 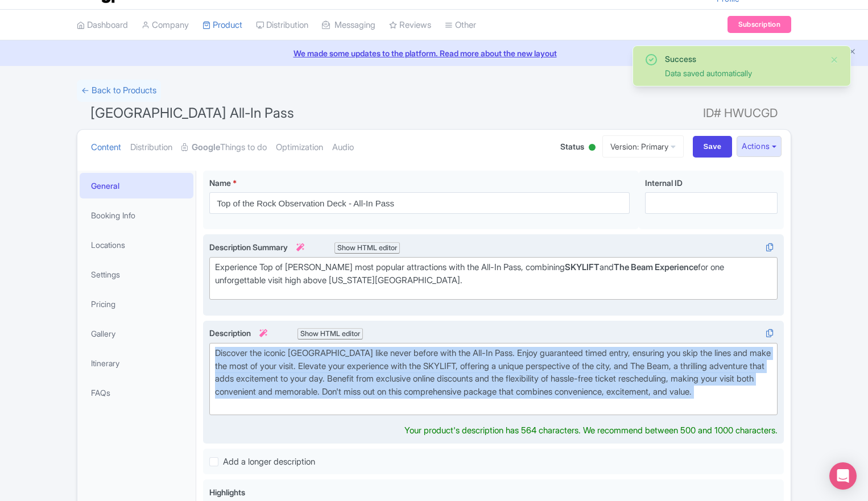 What do you see at coordinates (742, 73) in the screenshot?
I see `div: Data saved automatically` at bounding box center [742, 73].